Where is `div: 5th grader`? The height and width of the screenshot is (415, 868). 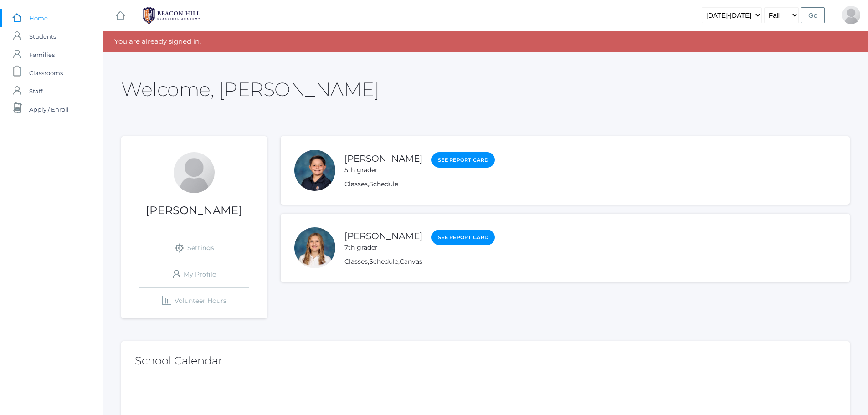 div: 5th grader is located at coordinates (383, 170).